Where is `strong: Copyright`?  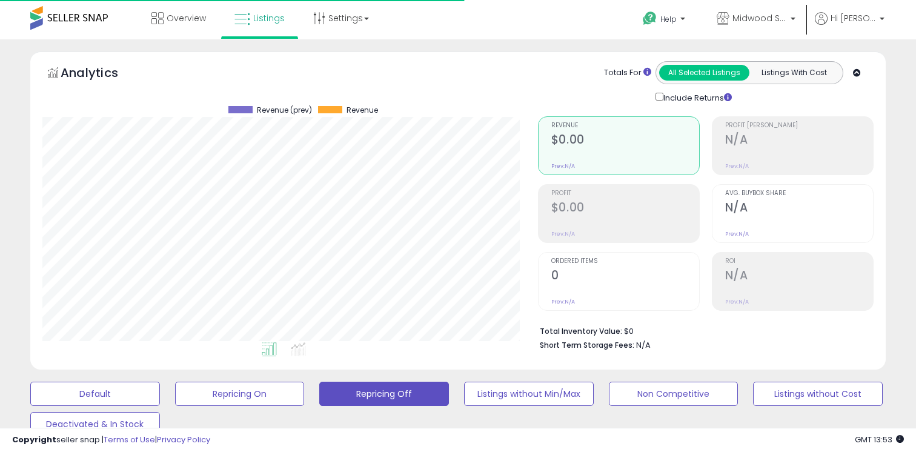
strong: Copyright is located at coordinates (34, 439).